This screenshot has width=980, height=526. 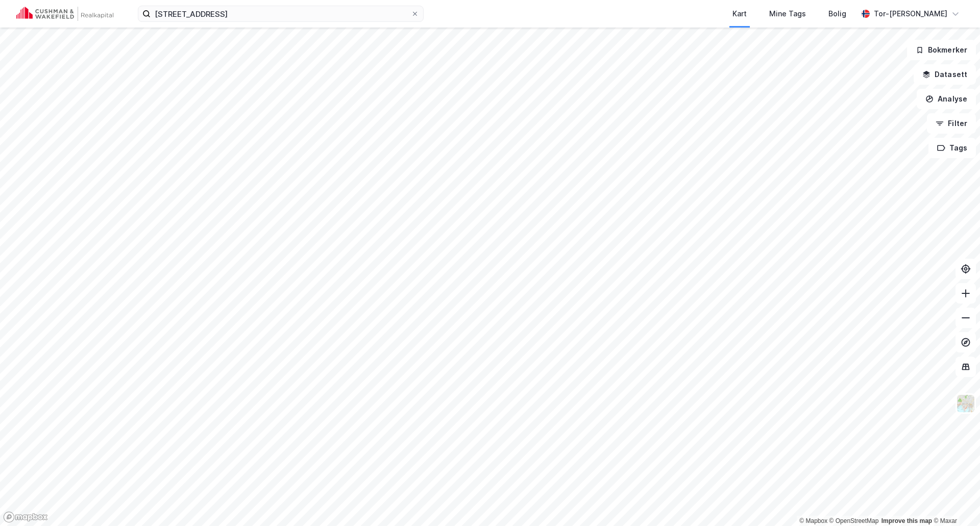 I want to click on div: Kart, so click(x=740, y=14).